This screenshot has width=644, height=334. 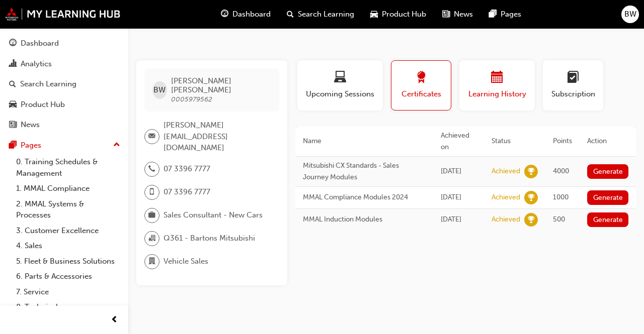 I want to click on a: Dashboard, so click(x=64, y=43).